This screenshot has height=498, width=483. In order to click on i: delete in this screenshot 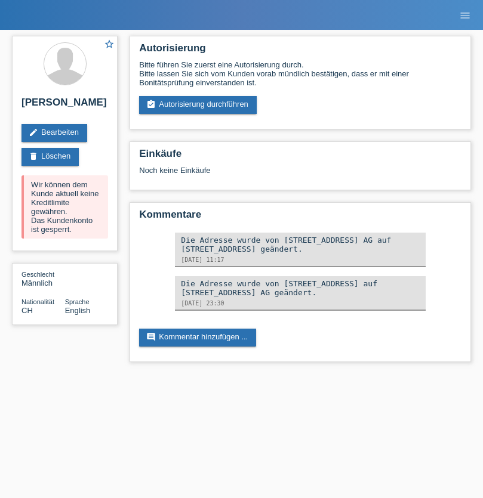, I will do `click(33, 156)`.